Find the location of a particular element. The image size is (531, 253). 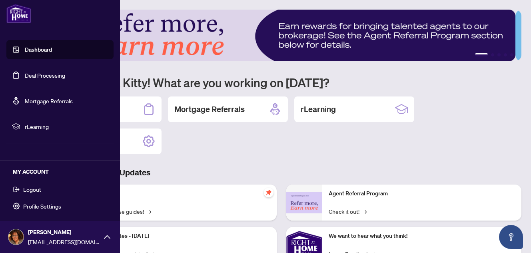

button: Profile Settings is located at coordinates (60, 206).